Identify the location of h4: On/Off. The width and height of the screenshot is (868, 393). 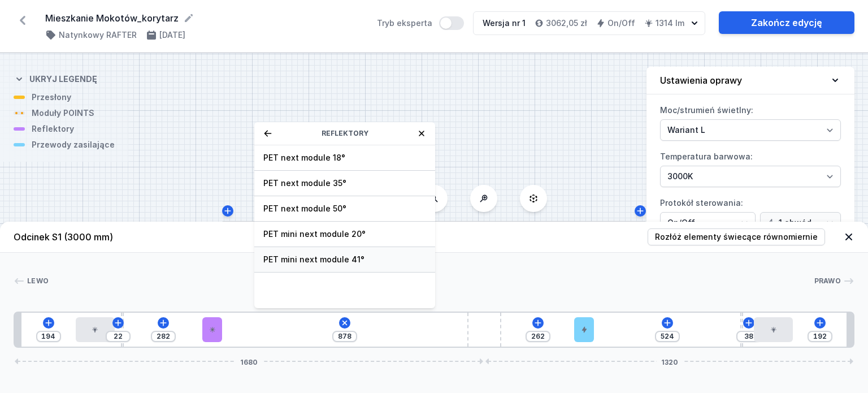
(621, 23).